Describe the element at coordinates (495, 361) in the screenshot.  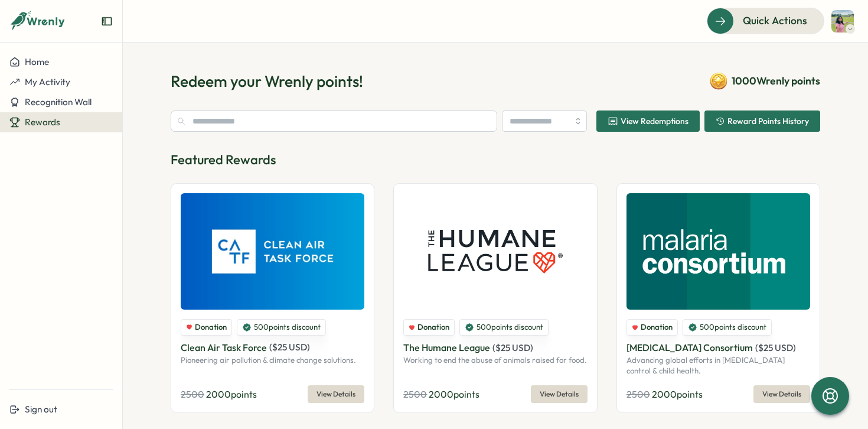
I see `p: Working to end the abuse of animals raised for food.` at that location.